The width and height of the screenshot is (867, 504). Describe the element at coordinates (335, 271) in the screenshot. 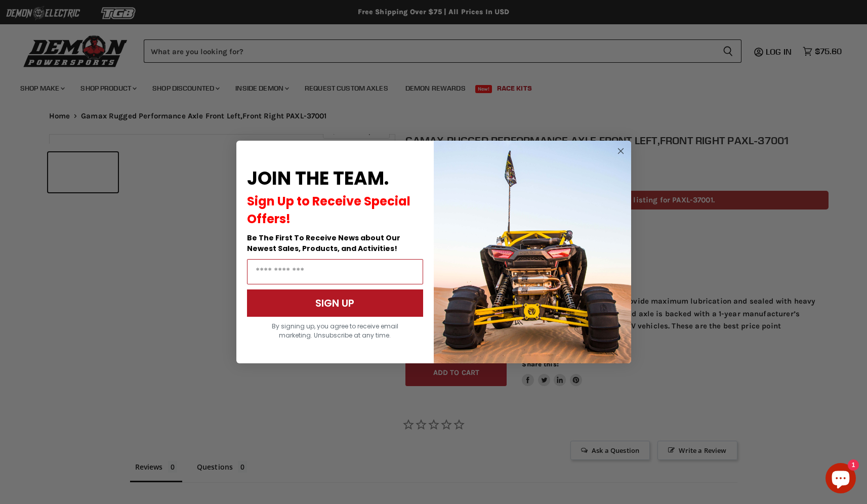

I see `input: Email Address` at that location.